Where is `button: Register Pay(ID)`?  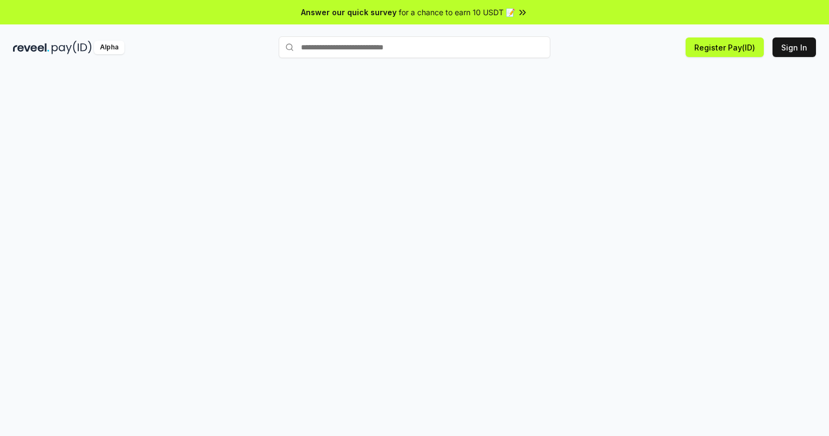 button: Register Pay(ID) is located at coordinates (724, 47).